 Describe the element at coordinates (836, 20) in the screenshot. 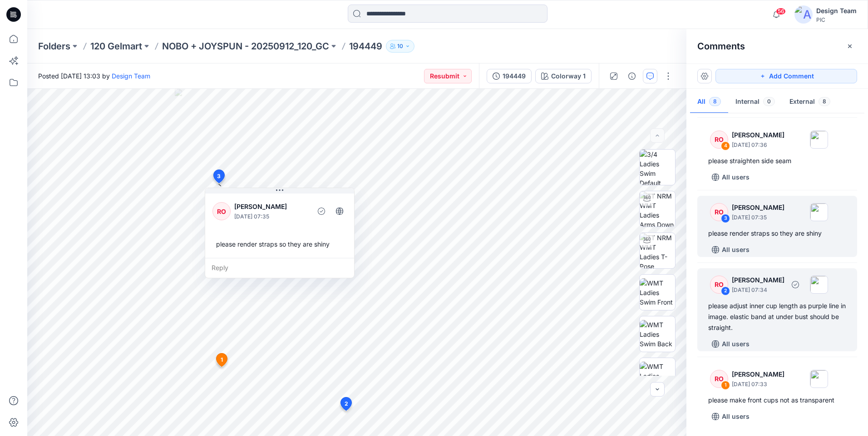

I see `div: PIC` at that location.